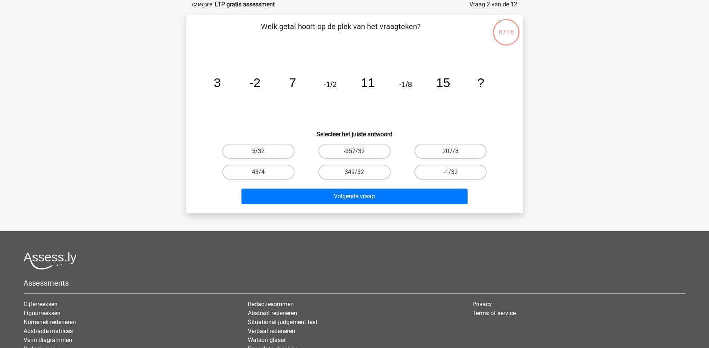 The width and height of the screenshot is (709, 348). Describe the element at coordinates (203, 4) in the screenshot. I see `small: Categorie:` at that location.